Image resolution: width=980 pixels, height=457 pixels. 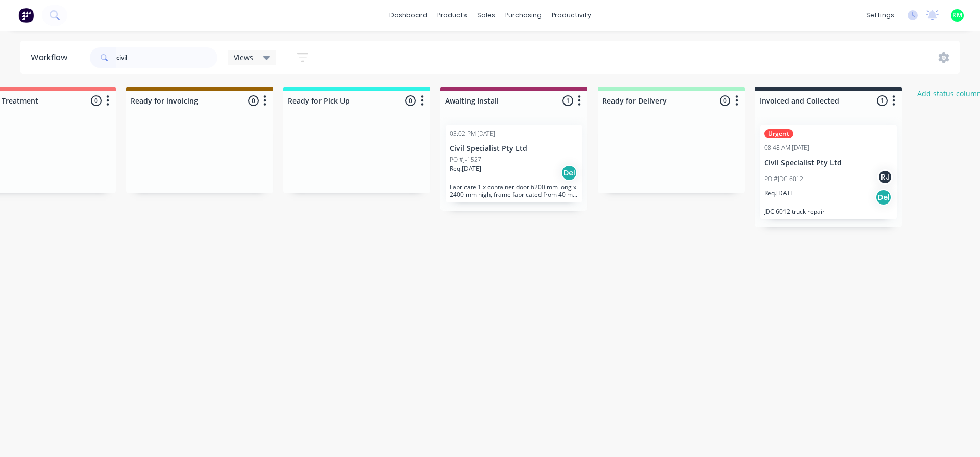 I want to click on p: JDC 6012 truck repair, so click(x=828, y=212).